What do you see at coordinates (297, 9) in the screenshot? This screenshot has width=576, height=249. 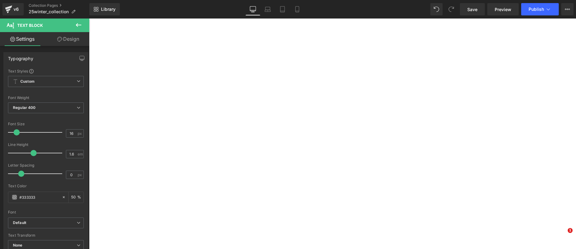 I see `a: Mobile` at bounding box center [297, 9].